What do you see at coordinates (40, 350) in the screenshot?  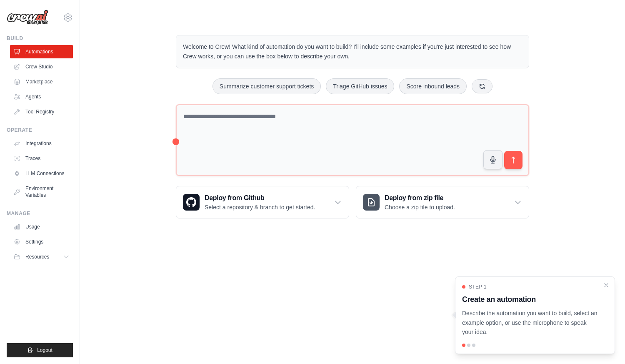 I see `button: Logout` at bounding box center [40, 350].